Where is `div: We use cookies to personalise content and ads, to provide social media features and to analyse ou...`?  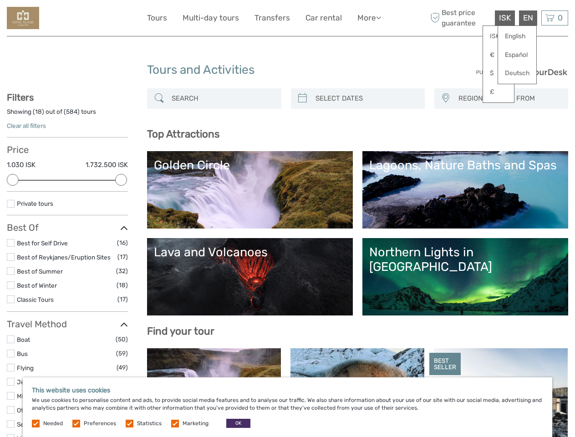 div: We use cookies to personalise content and ads, to provide social media features and to analyse ou... is located at coordinates (287, 407).